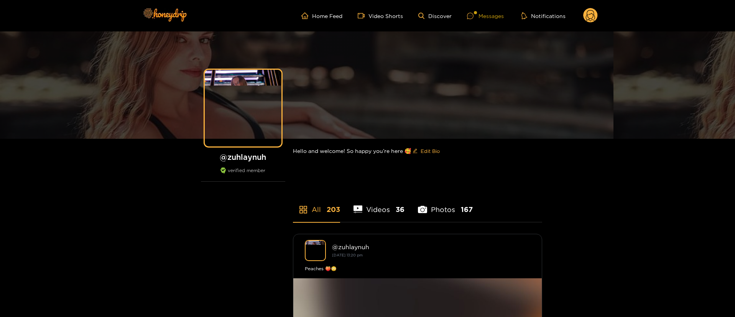  What do you see at coordinates (400, 209) in the screenshot?
I see `span: 36` at bounding box center [400, 209].